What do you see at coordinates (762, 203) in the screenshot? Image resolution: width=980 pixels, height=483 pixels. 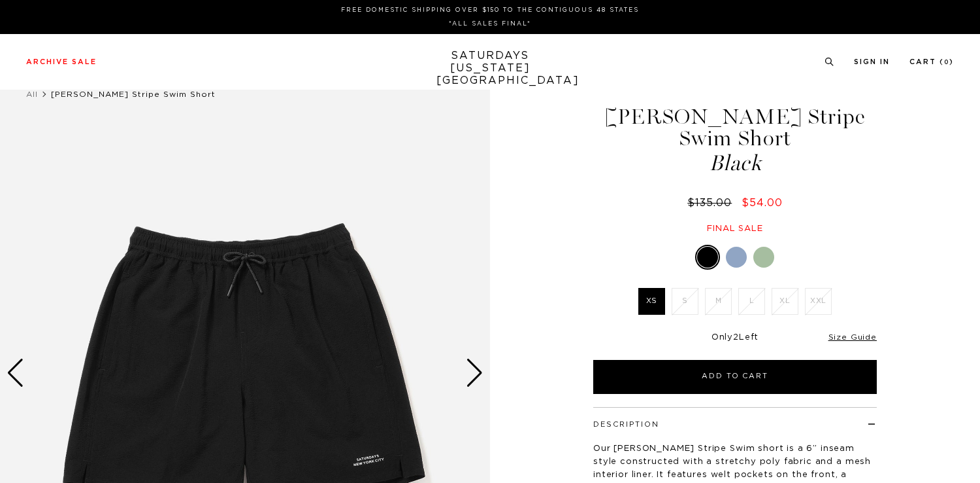 I see `span: $54.00` at bounding box center [762, 203].